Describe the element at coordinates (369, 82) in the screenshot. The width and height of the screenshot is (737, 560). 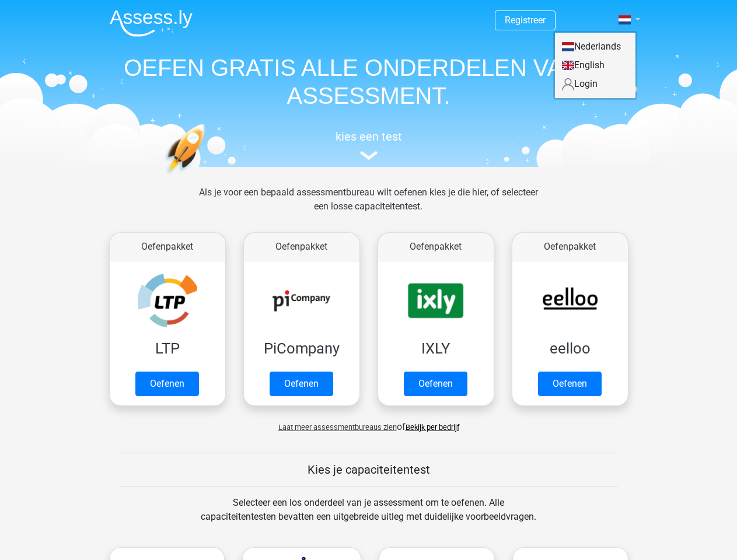
I see `h1: OEFEN GRATIS ALLE ONDERDELEN VAN JE ASSESSMENT.` at that location.